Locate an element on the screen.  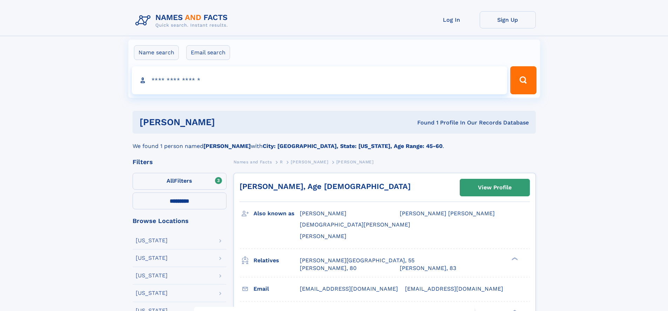
img: Logo Names and Facts is located at coordinates (183, 21).